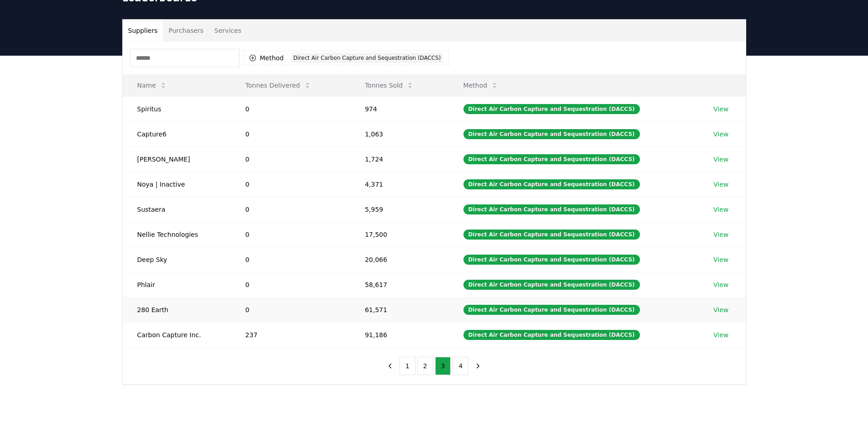 This screenshot has width=868, height=423. I want to click on button: Suppliers, so click(142, 30).